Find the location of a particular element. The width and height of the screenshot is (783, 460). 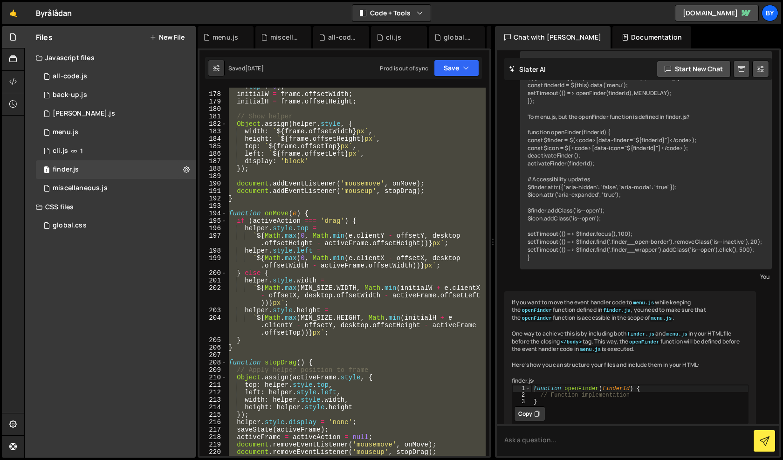

div: 203 is located at coordinates (213, 310).